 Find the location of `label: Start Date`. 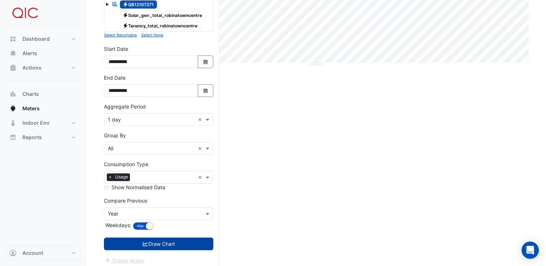

label: Start Date is located at coordinates (116, 49).